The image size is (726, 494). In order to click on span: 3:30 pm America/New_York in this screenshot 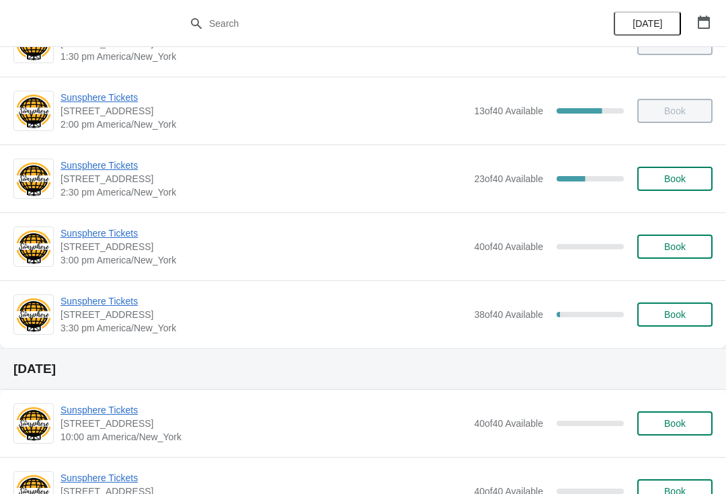, I will do `click(263, 328)`.